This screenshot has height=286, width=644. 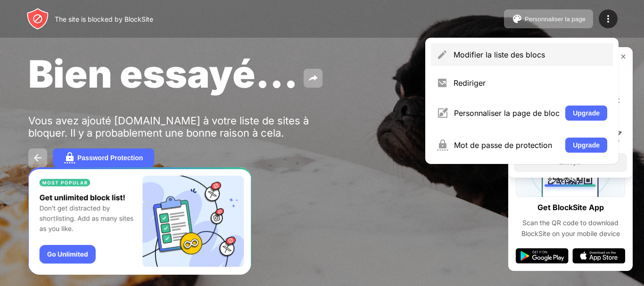 I want to click on img: google-play.svg, so click(x=542, y=256).